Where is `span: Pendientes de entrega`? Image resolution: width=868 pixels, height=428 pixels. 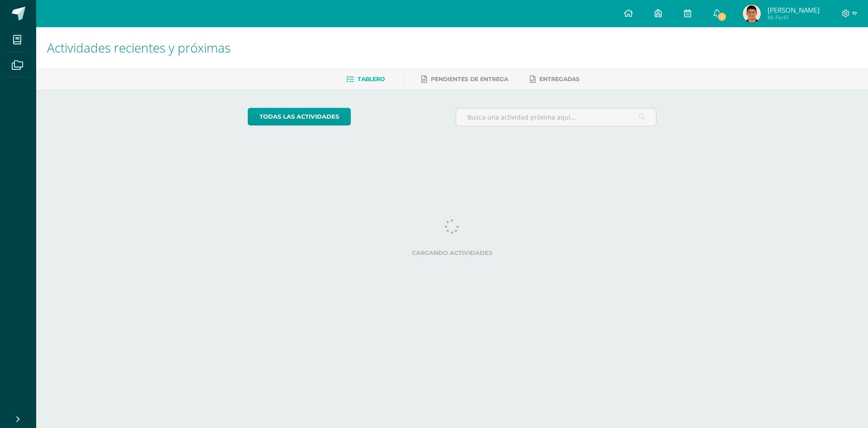
span: Pendientes de entrega is located at coordinates (469, 79).